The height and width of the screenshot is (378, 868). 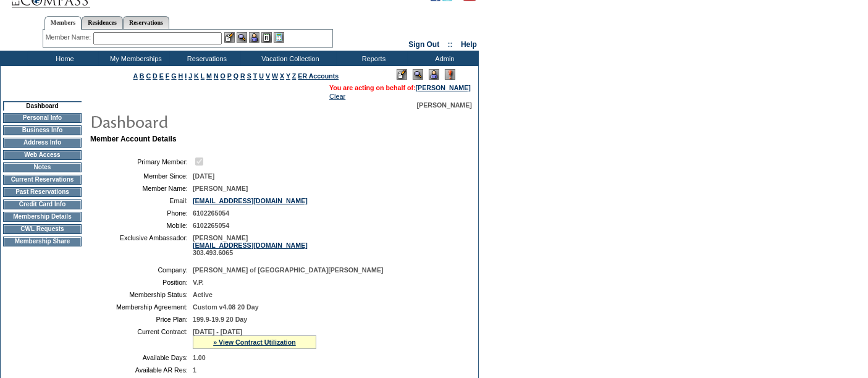 I want to click on img: View, so click(x=242, y=37).